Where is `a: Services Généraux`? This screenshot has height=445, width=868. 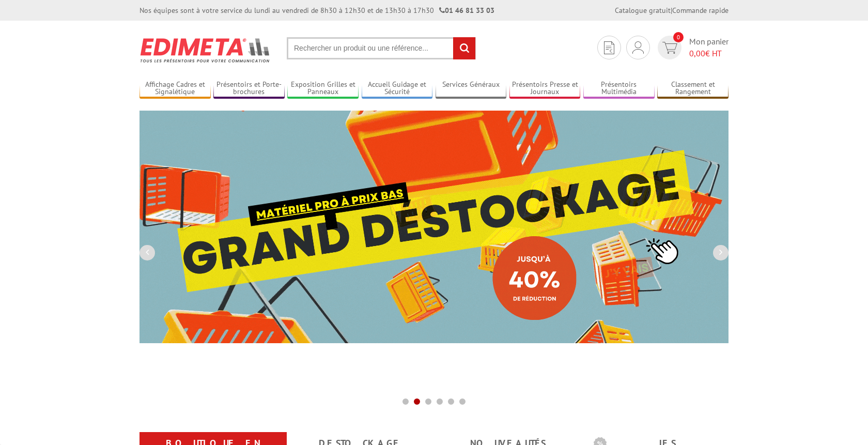 a: Services Généraux is located at coordinates (471, 89).